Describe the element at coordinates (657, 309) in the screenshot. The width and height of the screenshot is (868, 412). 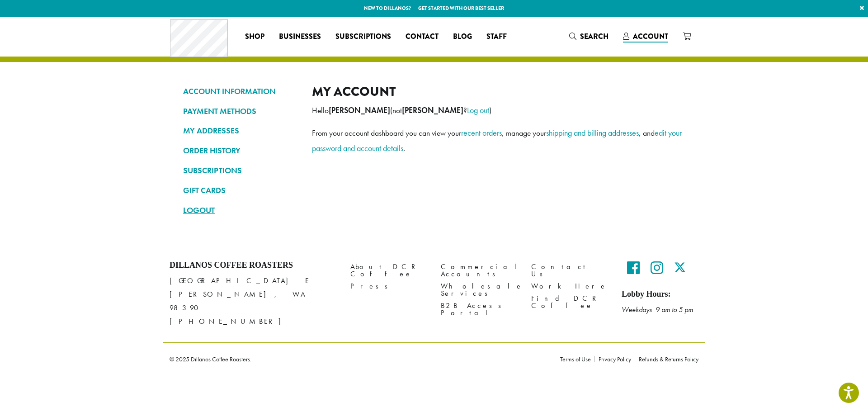
I see `em: Weekdays 9 am to 5 pm` at that location.